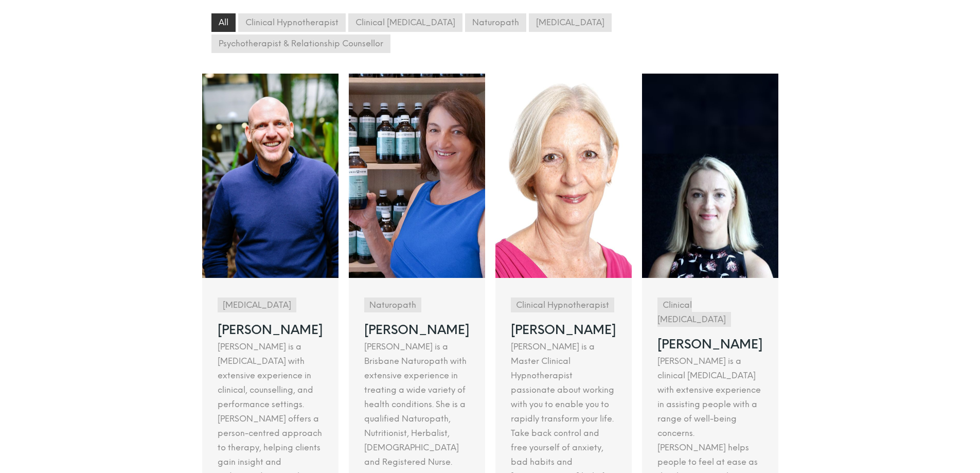  Describe the element at coordinates (224, 23) in the screenshot. I see `li: All` at that location.